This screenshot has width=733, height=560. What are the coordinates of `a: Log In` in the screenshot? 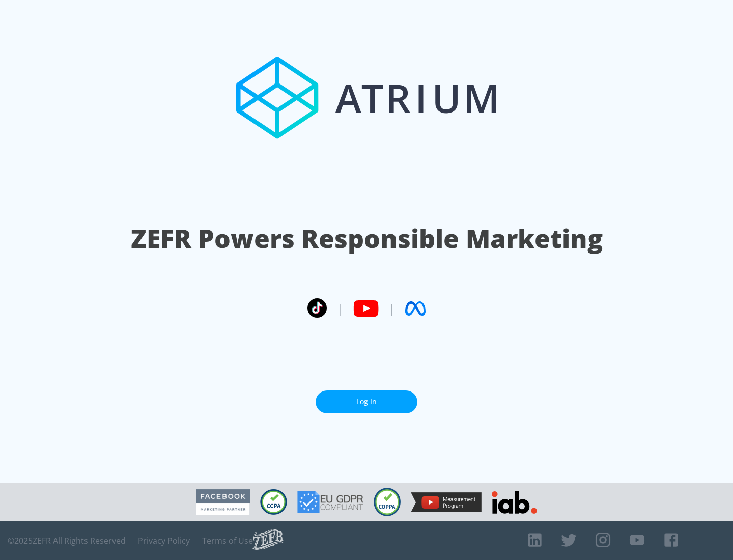 It's located at (366, 402).